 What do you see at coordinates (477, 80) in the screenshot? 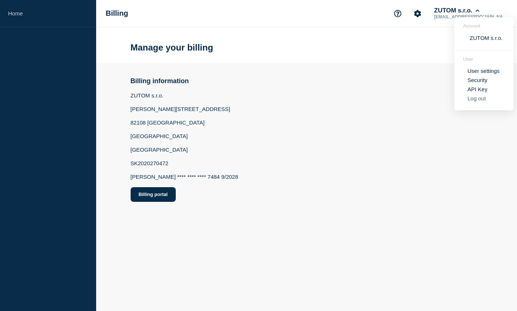
I see `a: Security` at bounding box center [477, 80].